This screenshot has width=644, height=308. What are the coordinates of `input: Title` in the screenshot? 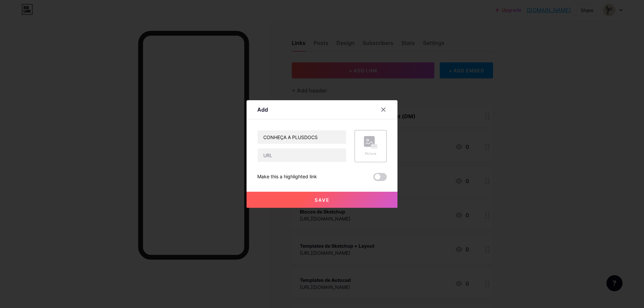 It's located at (302, 137).